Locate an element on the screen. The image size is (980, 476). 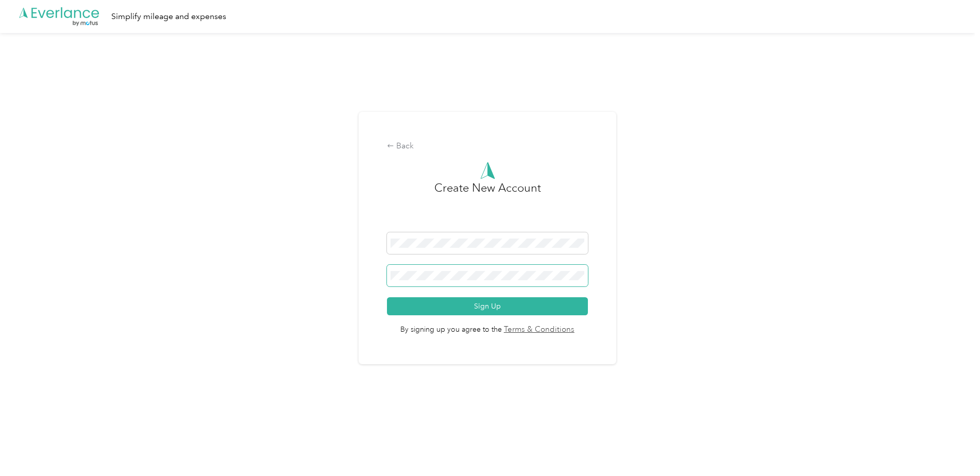
div: Back is located at coordinates (487, 146).